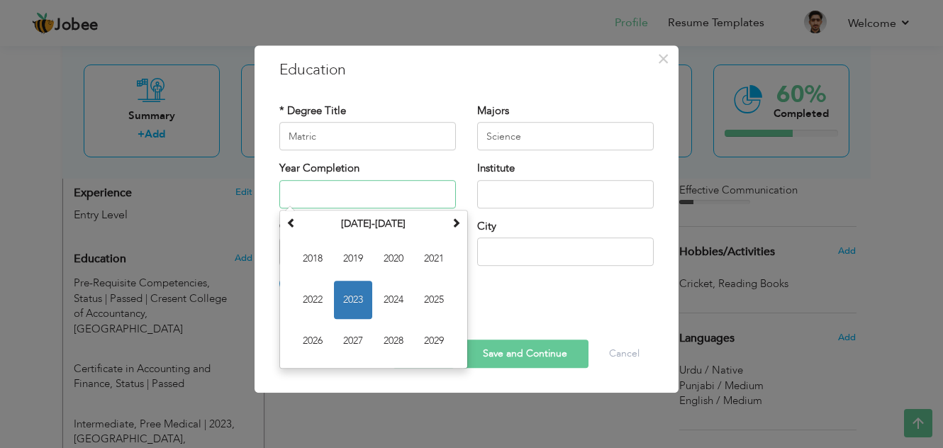  I want to click on span: Previous Decade, so click(291, 223).